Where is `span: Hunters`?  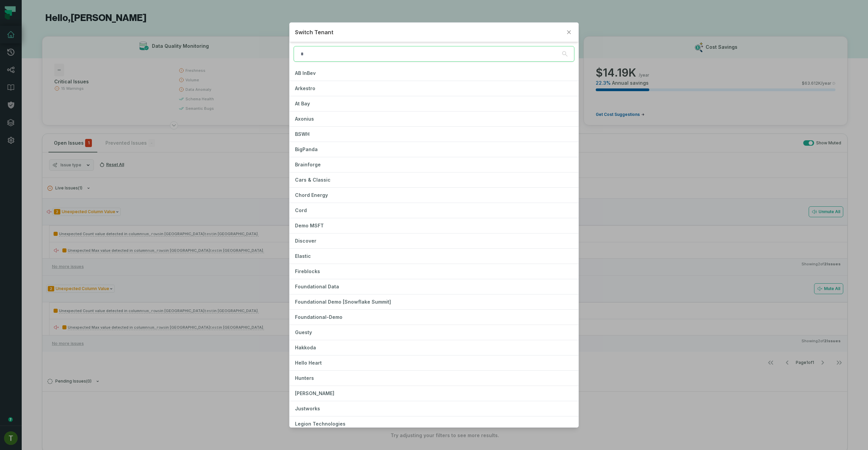 span: Hunters is located at coordinates (305, 378).